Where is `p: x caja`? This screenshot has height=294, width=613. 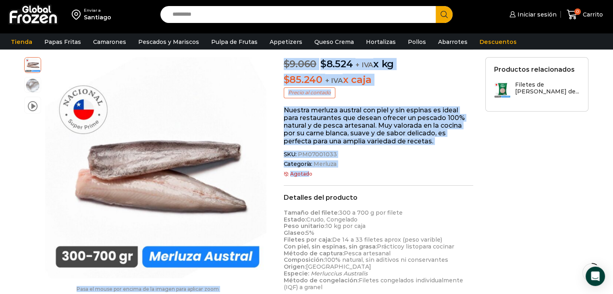 p: x caja is located at coordinates (378, 80).